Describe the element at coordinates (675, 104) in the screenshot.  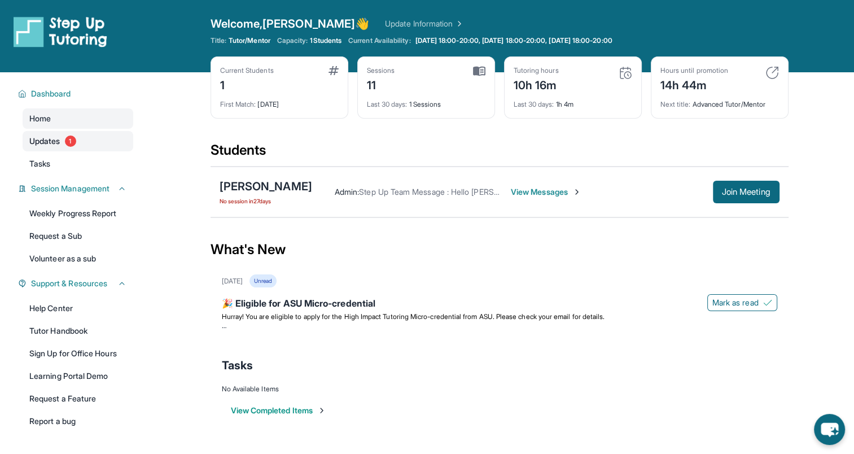
I see `span: Next title :` at that location.